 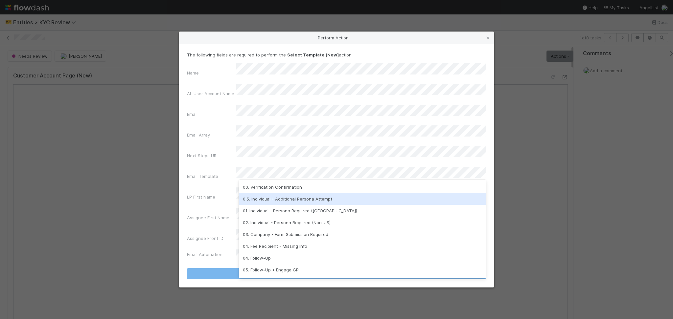 What do you see at coordinates (193, 73) in the screenshot?
I see `label: Name` at bounding box center [193, 73].